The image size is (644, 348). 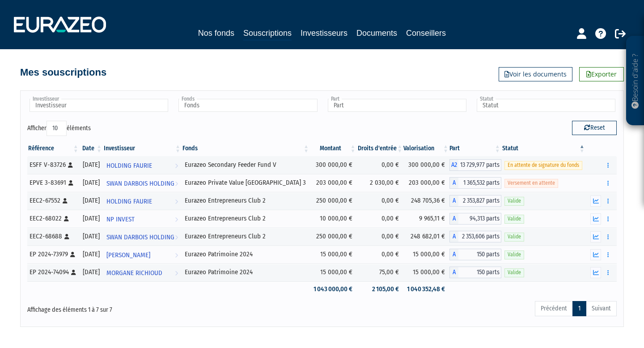 I want to click on span: 2 353,827 parts, so click(x=479, y=201).